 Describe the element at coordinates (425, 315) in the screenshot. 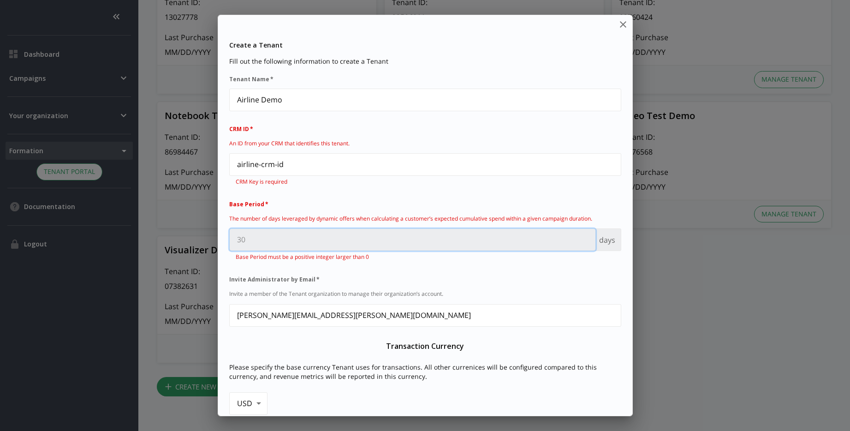

I see `input: Admin Email` at that location.